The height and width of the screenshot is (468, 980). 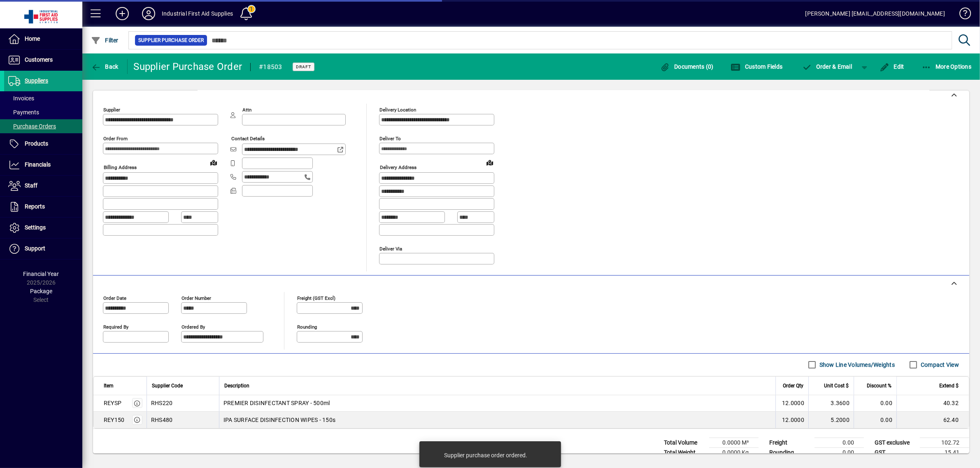 What do you see at coordinates (279, 420) in the screenshot?
I see `span: IPA SURFACE DISINFECTION WIPES - 150s` at bounding box center [279, 420].